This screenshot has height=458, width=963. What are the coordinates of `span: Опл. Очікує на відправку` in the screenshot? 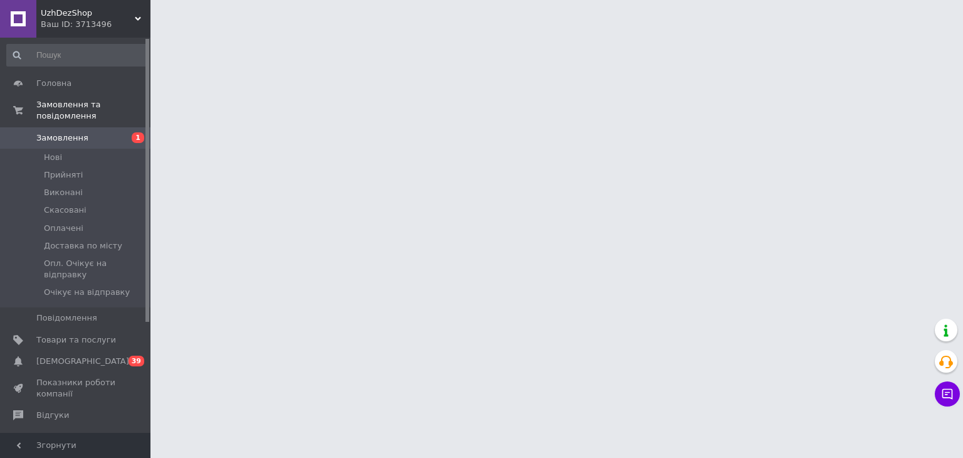 It's located at (95, 269).